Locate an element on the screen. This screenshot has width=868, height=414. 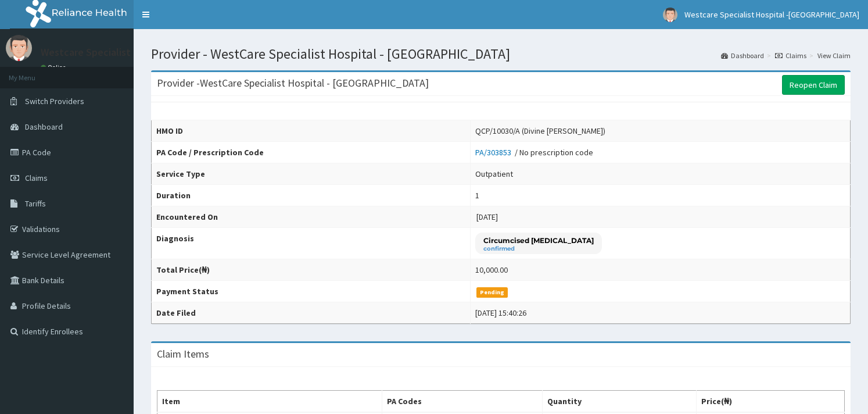
span: Claims is located at coordinates (36, 178).